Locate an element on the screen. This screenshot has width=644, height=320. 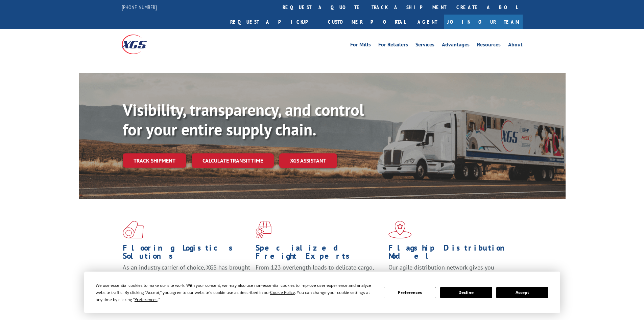
a: Track shipment is located at coordinates (154, 161).